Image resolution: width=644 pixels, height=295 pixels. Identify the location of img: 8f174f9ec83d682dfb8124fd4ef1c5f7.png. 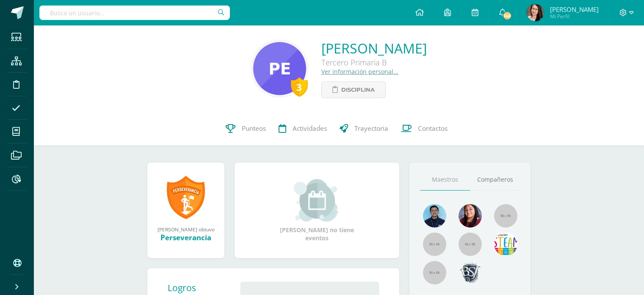
(435, 216).